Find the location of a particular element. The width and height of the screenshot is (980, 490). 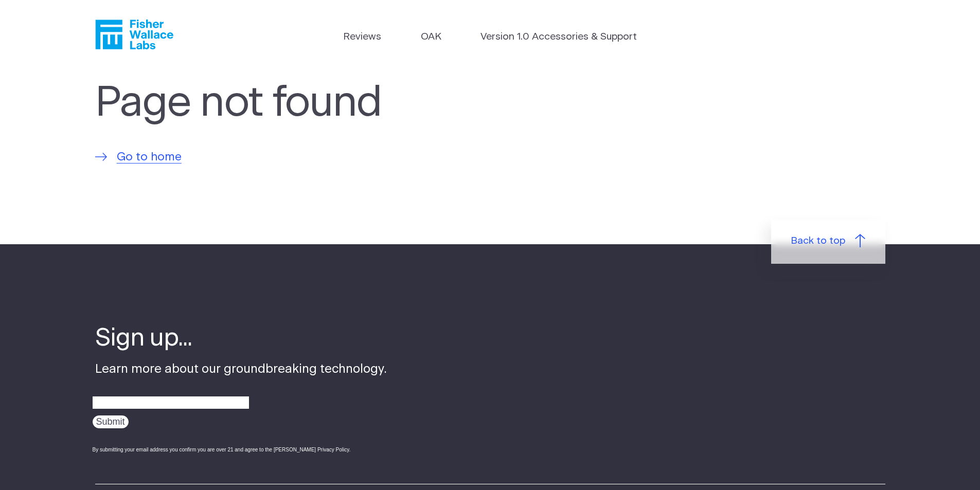

span: Back to top is located at coordinates (818, 241).